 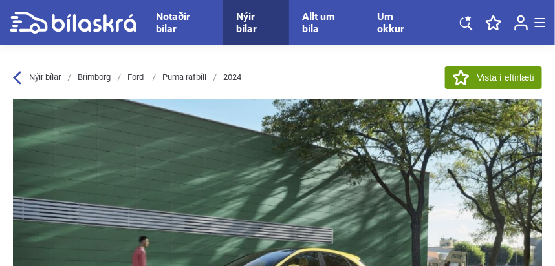 What do you see at coordinates (256, 23) in the screenshot?
I see `a: Nýir bílar` at bounding box center [256, 23].